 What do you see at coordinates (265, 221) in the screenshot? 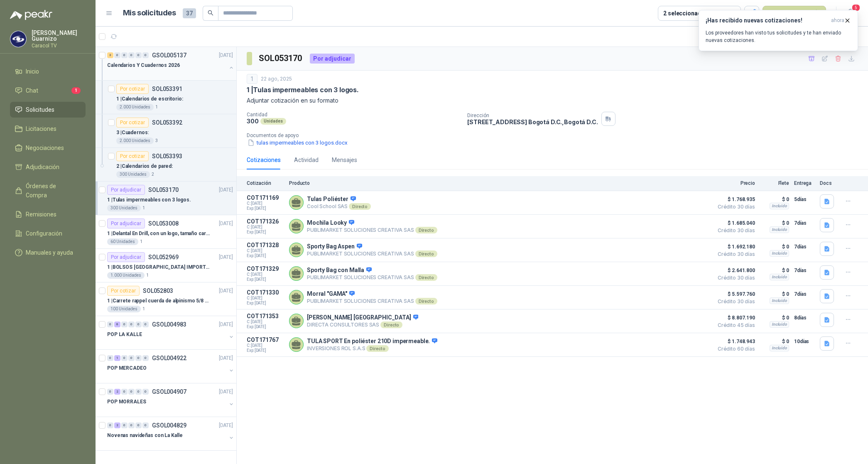
I see `p: COT171326` at bounding box center [265, 221].